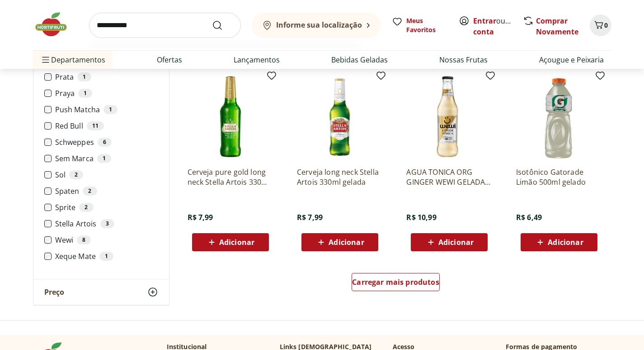  Describe the element at coordinates (340, 177) in the screenshot. I see `p: Cerveja long neck Stella Artois 330ml gelada` at that location.